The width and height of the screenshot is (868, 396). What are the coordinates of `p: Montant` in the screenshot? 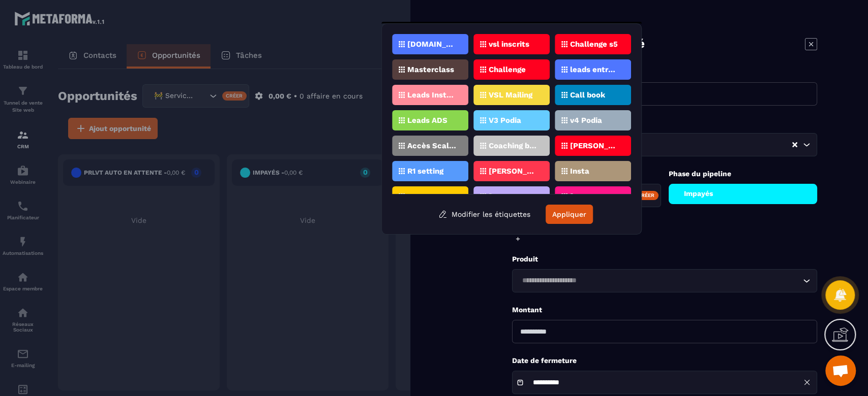 It's located at (665, 309).